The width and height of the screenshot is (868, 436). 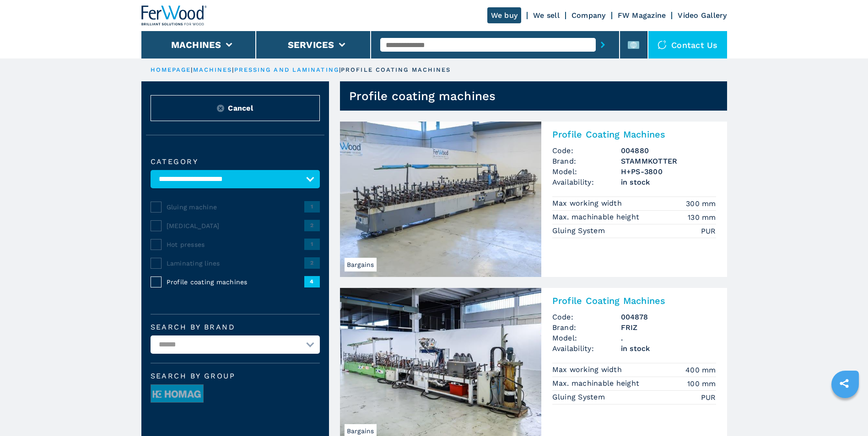 I want to click on em: 130 mm, so click(x=702, y=217).